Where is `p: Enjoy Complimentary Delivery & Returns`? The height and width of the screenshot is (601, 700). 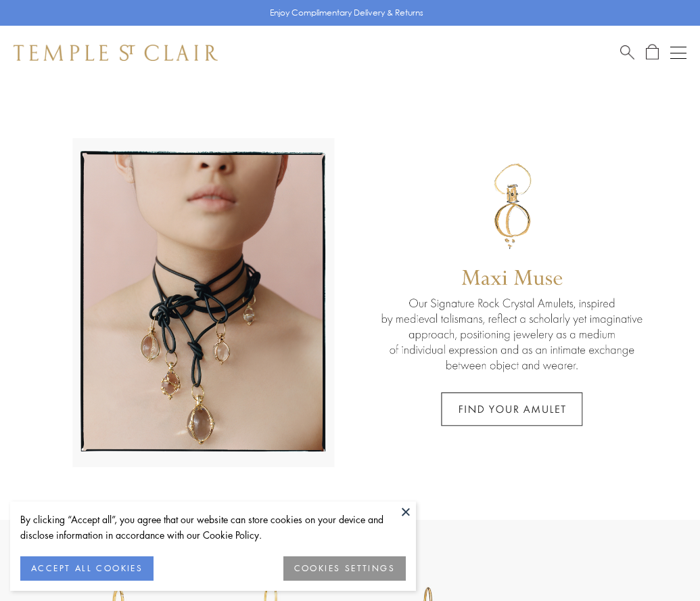
p: Enjoy Complimentary Delivery & Returns is located at coordinates (347, 13).